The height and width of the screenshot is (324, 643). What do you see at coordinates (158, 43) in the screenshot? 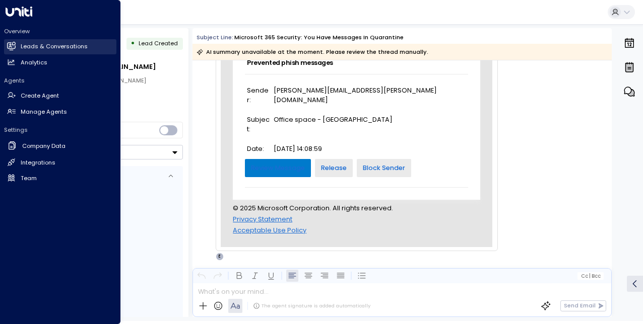
I see `span: Lead Created` at bounding box center [158, 43].